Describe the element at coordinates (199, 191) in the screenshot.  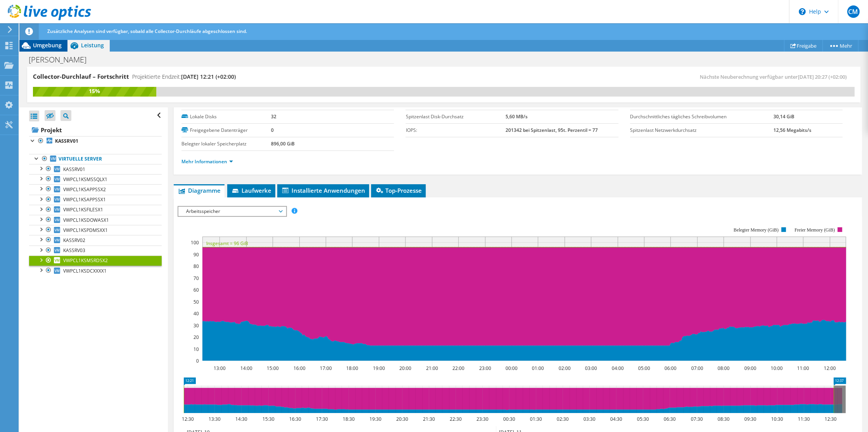
I see `span: Diagramme` at that location.